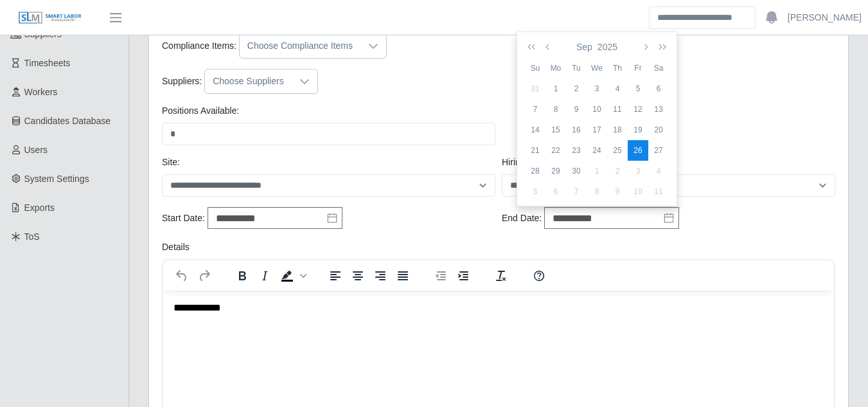 The image size is (868, 407). What do you see at coordinates (535, 68) in the screenshot?
I see `th: Su` at bounding box center [535, 68].